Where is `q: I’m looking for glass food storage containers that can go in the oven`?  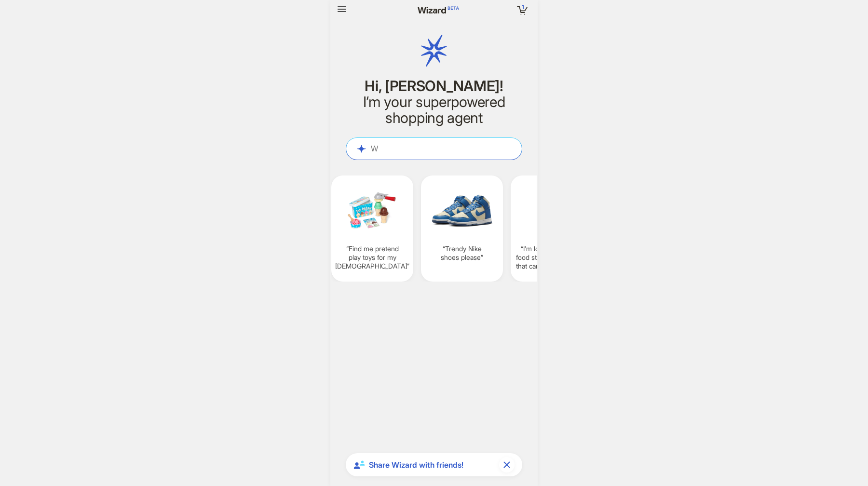
q: I’m looking for glass food storage containers that can go in the oven is located at coordinates (551, 258).